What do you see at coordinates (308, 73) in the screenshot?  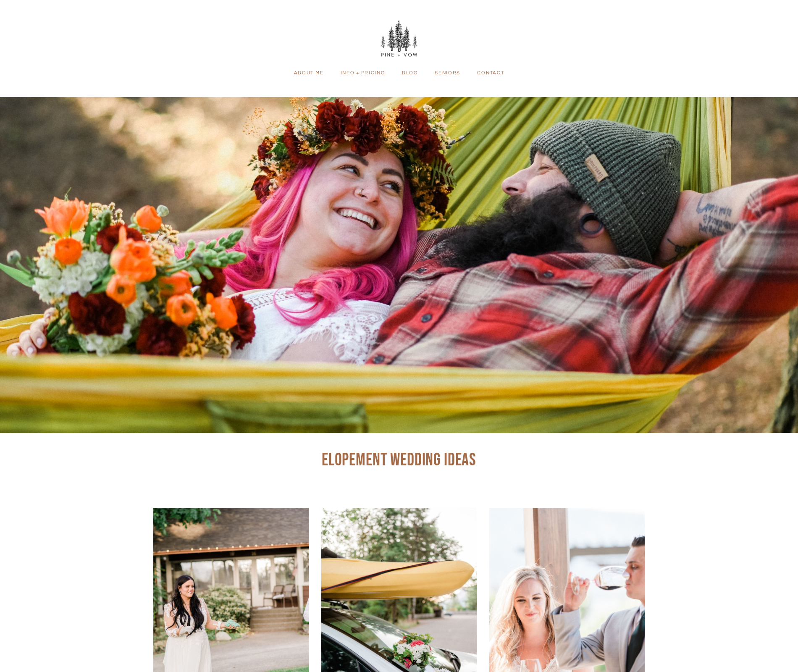 I see `a: About Me` at bounding box center [308, 73].